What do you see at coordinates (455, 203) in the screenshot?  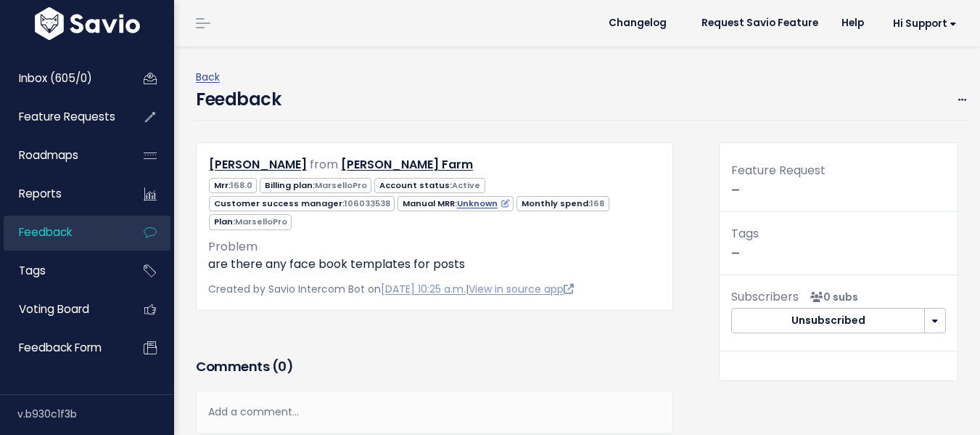 I see `span: Manual MRR:` at bounding box center [455, 203].